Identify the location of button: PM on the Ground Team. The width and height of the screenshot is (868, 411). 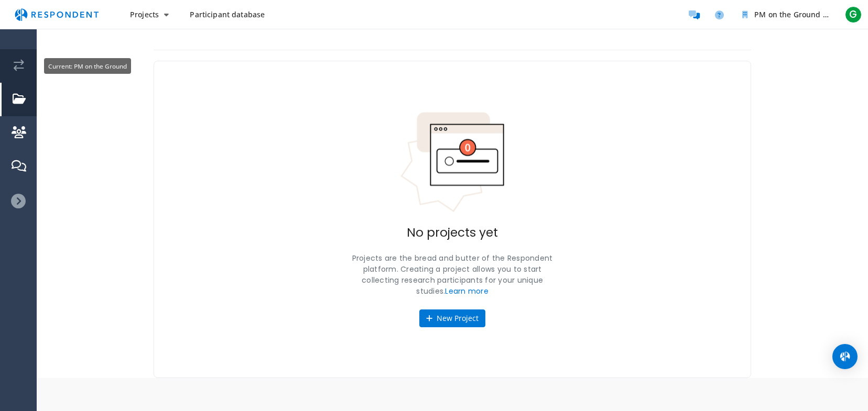
(786, 15).